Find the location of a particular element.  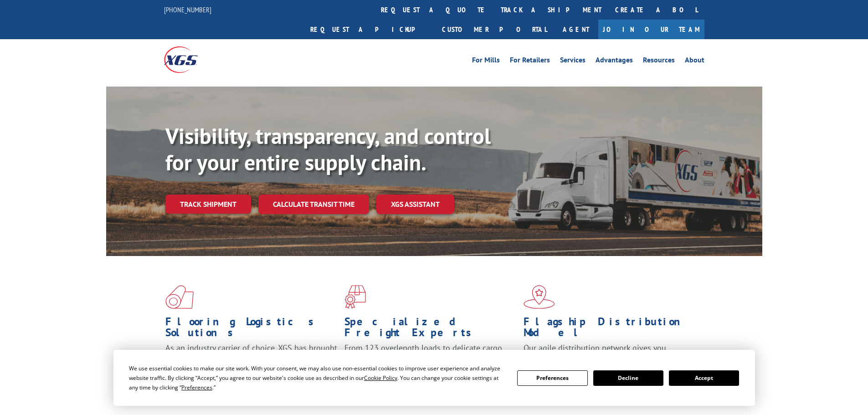

span: Cookie Policy is located at coordinates (380, 378).